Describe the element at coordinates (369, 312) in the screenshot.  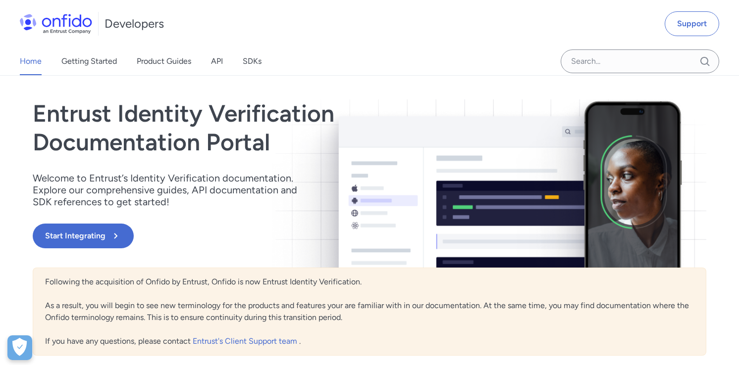
I see `div: Following the acquisition of Onfido by Entrust, Onfido is now Entrust Identity Verification. As a...` at that location.